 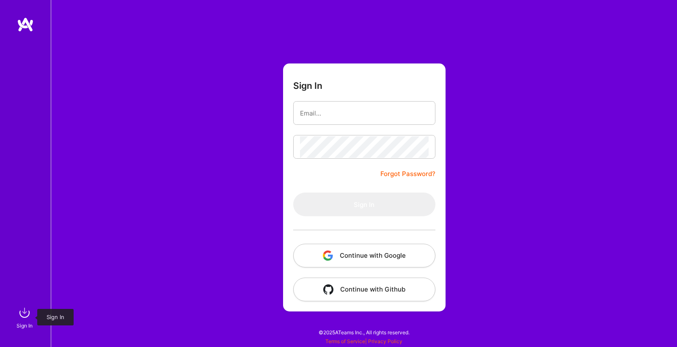 What do you see at coordinates (364, 204) in the screenshot?
I see `button: Sign In` at bounding box center [364, 204].